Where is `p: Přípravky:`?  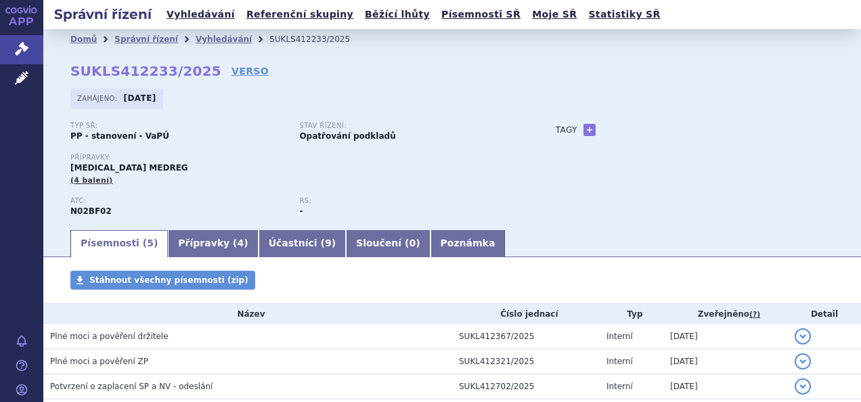 p: Přípravky: is located at coordinates (299, 158).